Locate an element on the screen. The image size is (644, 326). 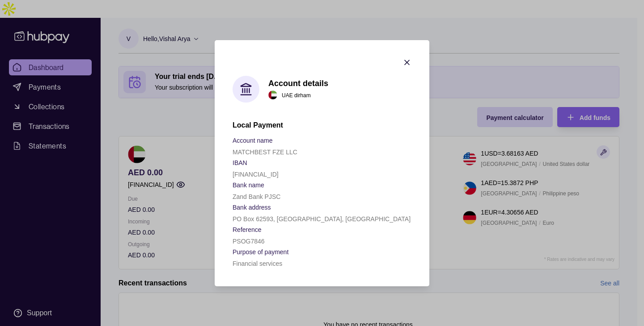
p: Reference is located at coordinates (247, 230).